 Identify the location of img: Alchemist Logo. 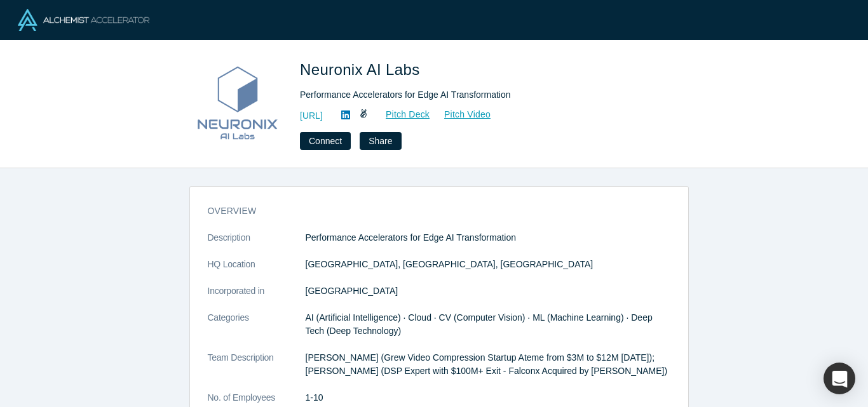
(83, 20).